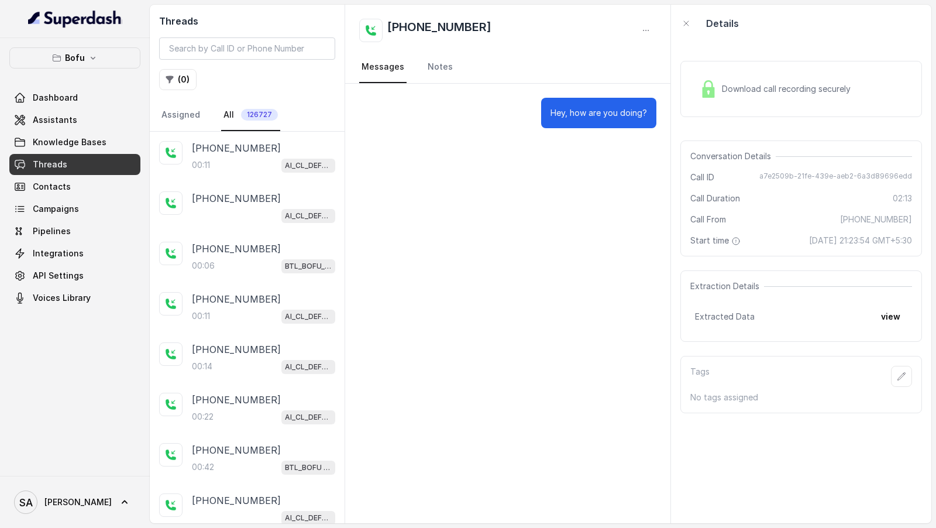 Image resolution: width=936 pixels, height=528 pixels. Describe the element at coordinates (70, 142) in the screenshot. I see `span: Knowledge Bases` at that location.